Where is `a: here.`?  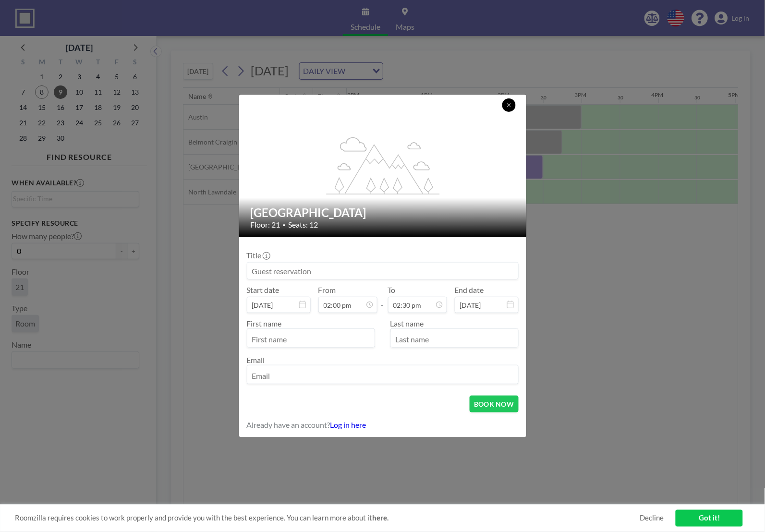
a: here. is located at coordinates (381, 518).